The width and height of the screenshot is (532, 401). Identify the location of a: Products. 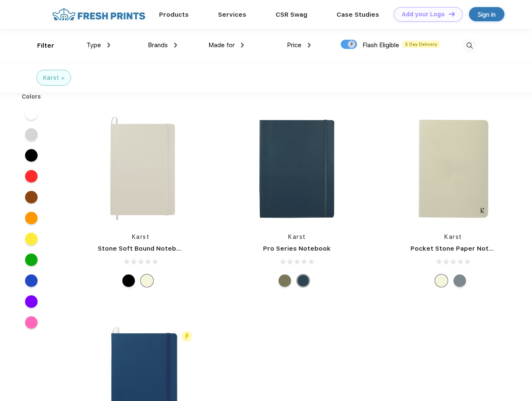
(174, 15).